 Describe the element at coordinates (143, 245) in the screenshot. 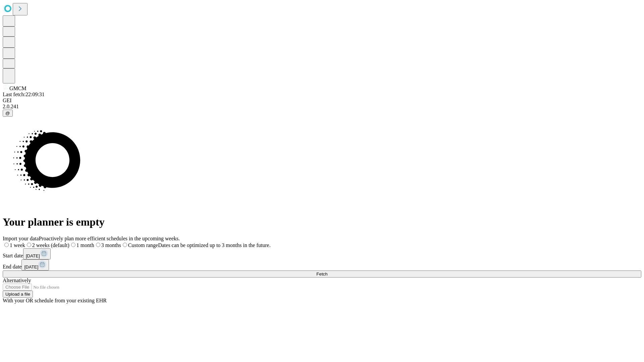

I see `span: Custom range` at that location.